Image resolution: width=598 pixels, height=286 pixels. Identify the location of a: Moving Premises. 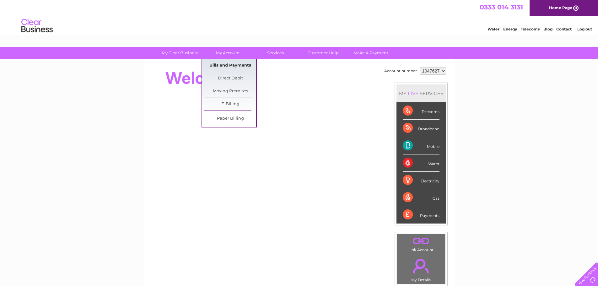
(230, 91).